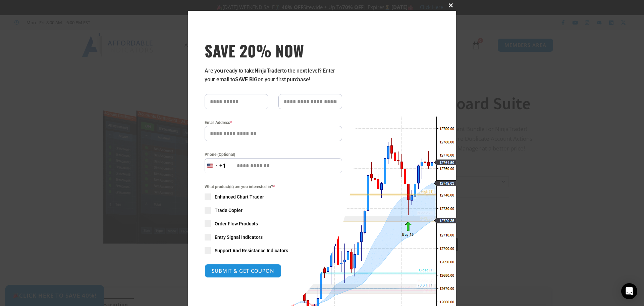 The image size is (644, 306). What do you see at coordinates (229, 210) in the screenshot?
I see `span: Trade Copier` at bounding box center [229, 210].